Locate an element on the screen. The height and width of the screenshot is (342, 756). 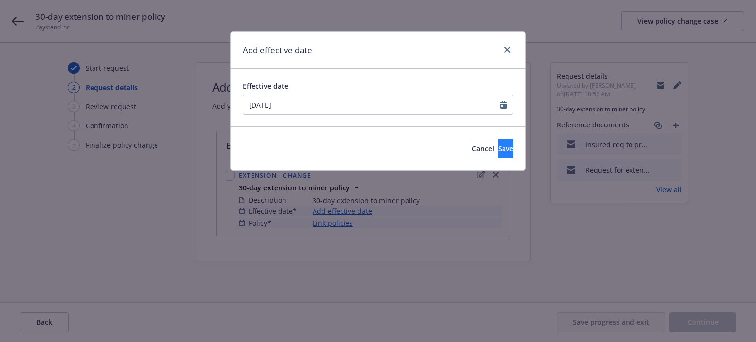
button: Cancel is located at coordinates (483, 149).